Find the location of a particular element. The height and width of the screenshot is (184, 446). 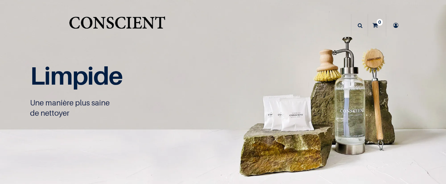

a: 0 is located at coordinates (377, 25).